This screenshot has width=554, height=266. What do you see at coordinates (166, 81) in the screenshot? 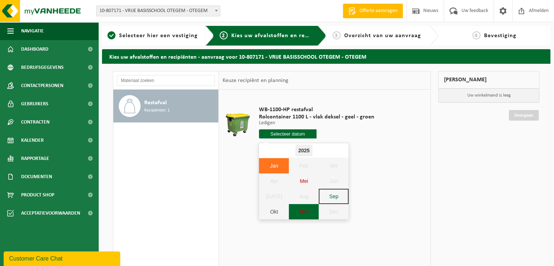
I see `input: Materiaal zoeken` at bounding box center [166, 81].